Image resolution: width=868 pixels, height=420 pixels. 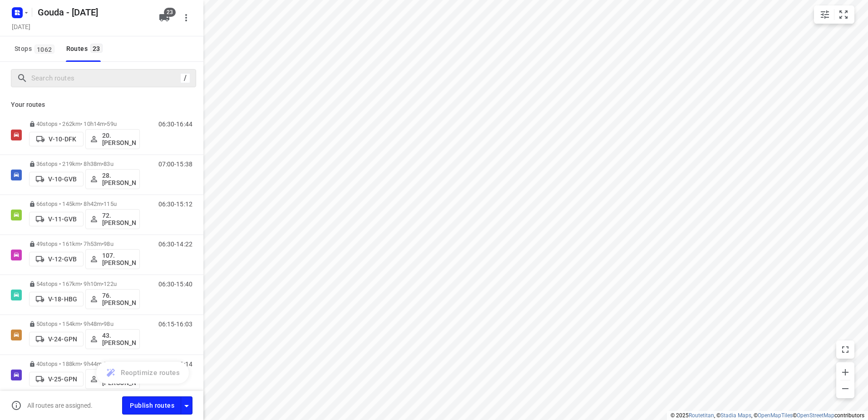 I want to click on h5: Rename, so click(x=93, y=12).